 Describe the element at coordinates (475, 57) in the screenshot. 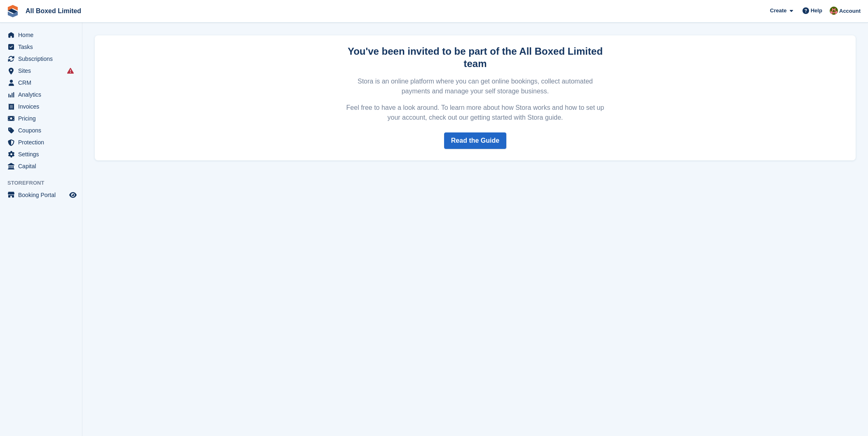

I see `strong: You've been invited to be part of the All Boxed Limited team` at that location.